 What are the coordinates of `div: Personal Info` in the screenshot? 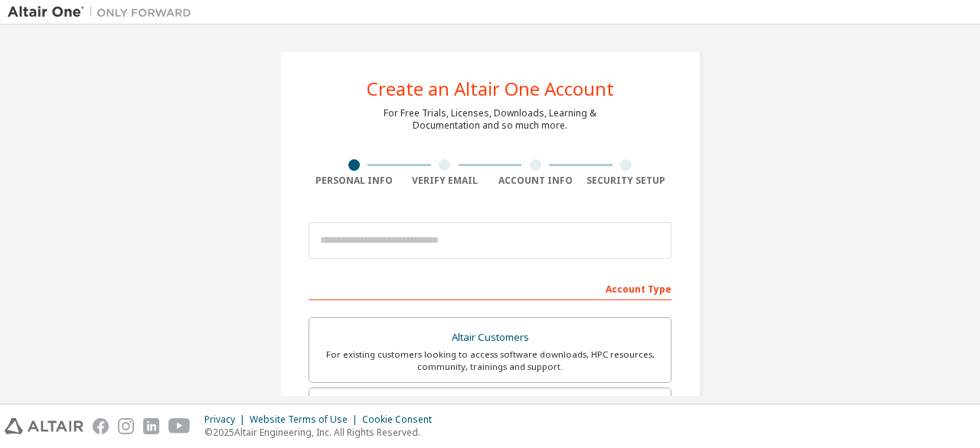 It's located at (354, 180).